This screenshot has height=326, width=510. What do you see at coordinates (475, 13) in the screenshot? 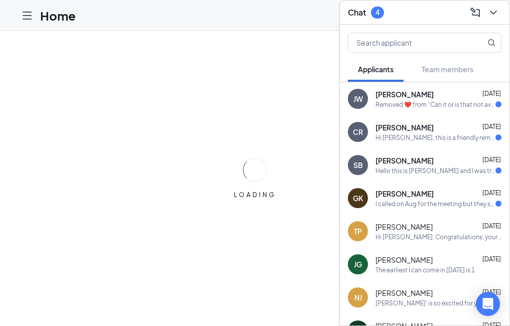
I see `button: ComposeMessage` at bounding box center [475, 13].